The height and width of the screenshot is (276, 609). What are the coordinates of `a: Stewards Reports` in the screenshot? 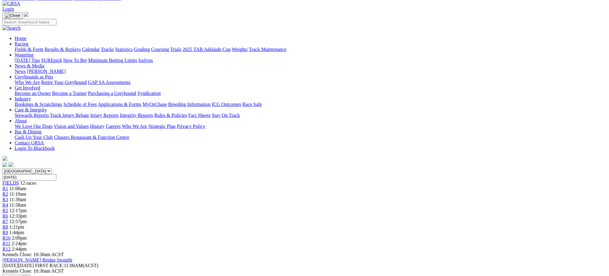 It's located at (32, 115).